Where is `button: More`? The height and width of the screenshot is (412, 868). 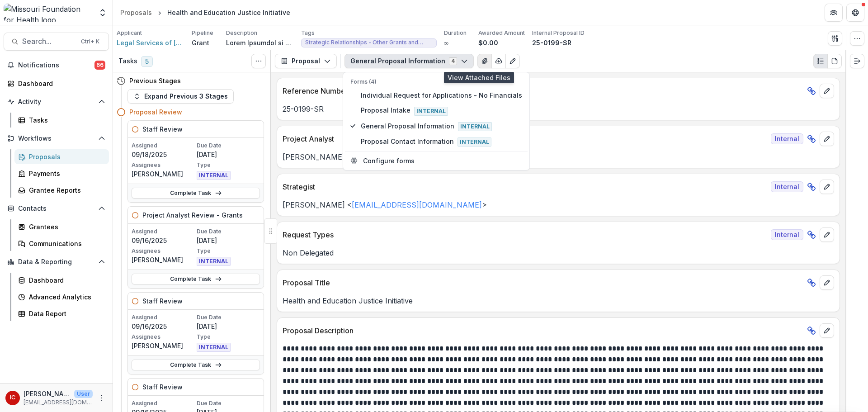
button: More is located at coordinates (102, 398).